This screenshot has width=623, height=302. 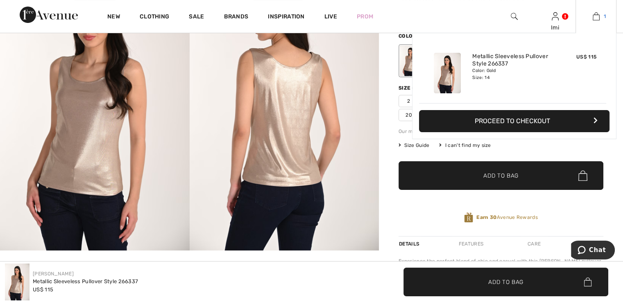 I want to click on strong: Earn 30, so click(x=486, y=217).